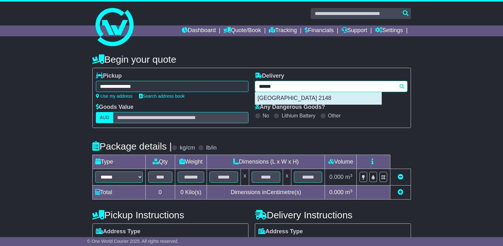 The width and height of the screenshot is (503, 246). I want to click on a: Remove this item, so click(401, 177).